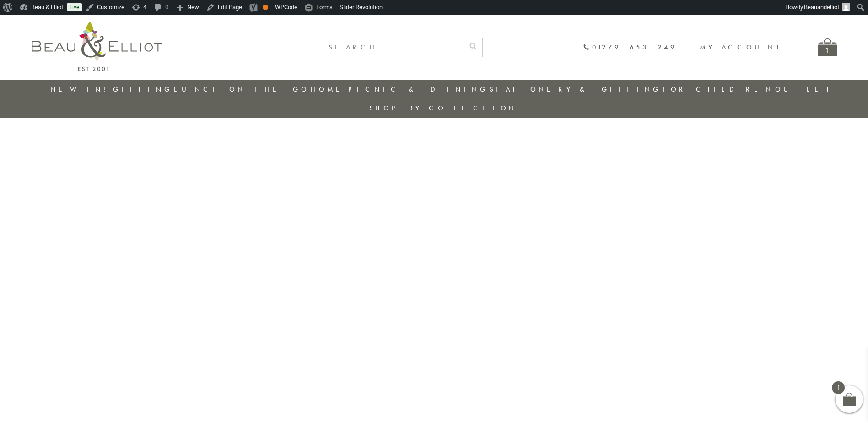  I want to click on input: SEARCH, so click(393, 47).